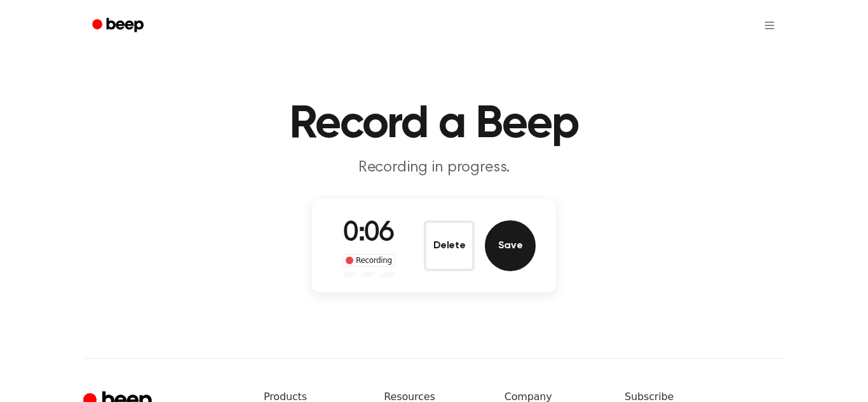  Describe the element at coordinates (449, 246) in the screenshot. I see `button: Delete Audio Record` at that location.